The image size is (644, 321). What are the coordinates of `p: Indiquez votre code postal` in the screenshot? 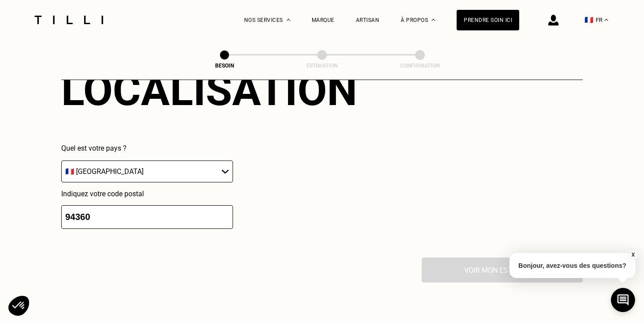 It's located at (147, 193).